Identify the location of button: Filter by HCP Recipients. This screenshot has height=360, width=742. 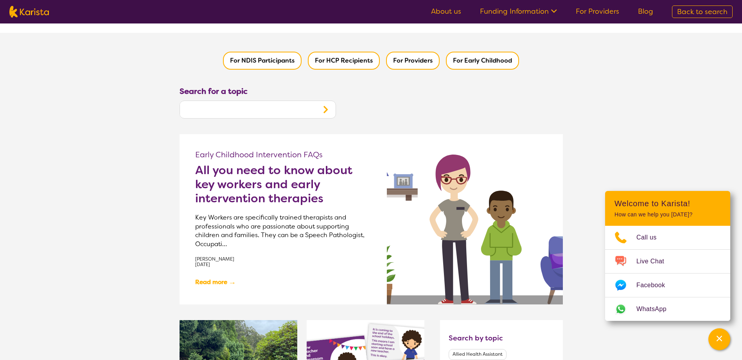
(344, 61).